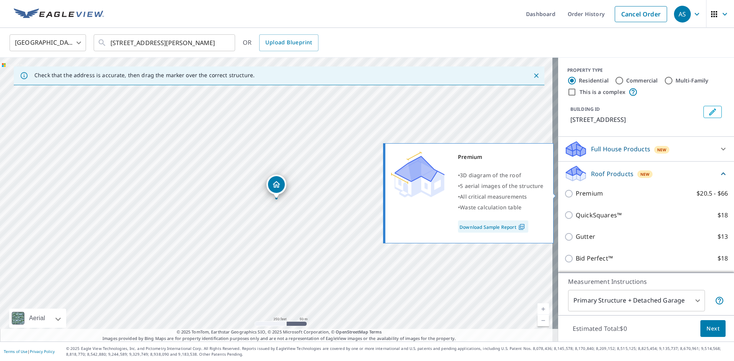 The image size is (734, 361). I want to click on a: OpenStreetMap, so click(352, 332).